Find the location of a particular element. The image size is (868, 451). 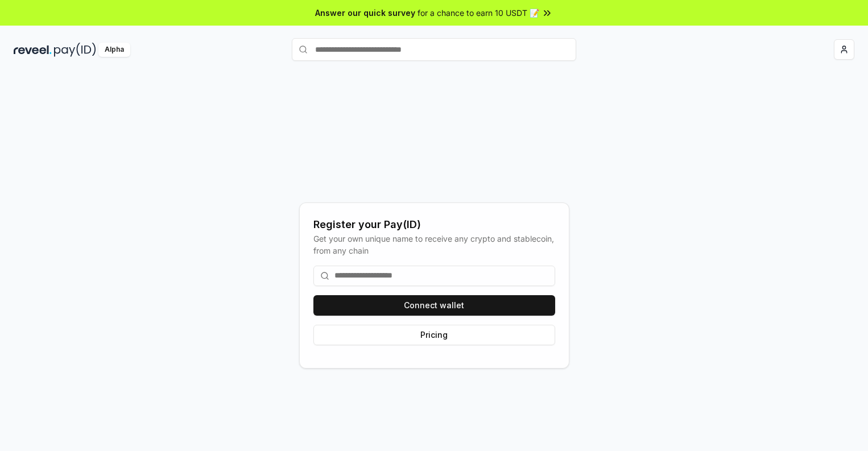

div: Get your own unique name to receive any crypto and stablecoin, from any chain is located at coordinates (434, 245).